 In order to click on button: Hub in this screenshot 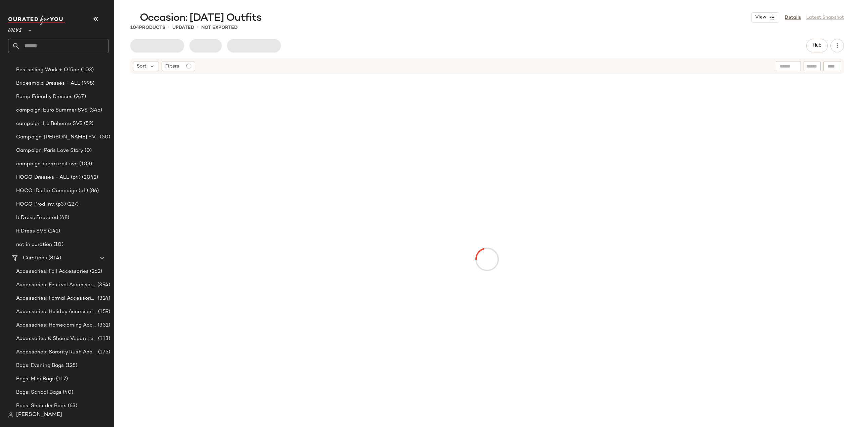, I will do `click(817, 46)`.